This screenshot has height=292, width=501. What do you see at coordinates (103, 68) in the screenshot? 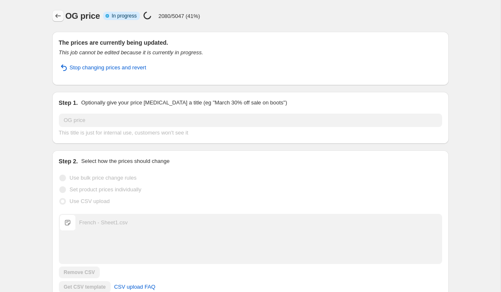
I see `button: Stop changing prices and revert` at bounding box center [103, 68].